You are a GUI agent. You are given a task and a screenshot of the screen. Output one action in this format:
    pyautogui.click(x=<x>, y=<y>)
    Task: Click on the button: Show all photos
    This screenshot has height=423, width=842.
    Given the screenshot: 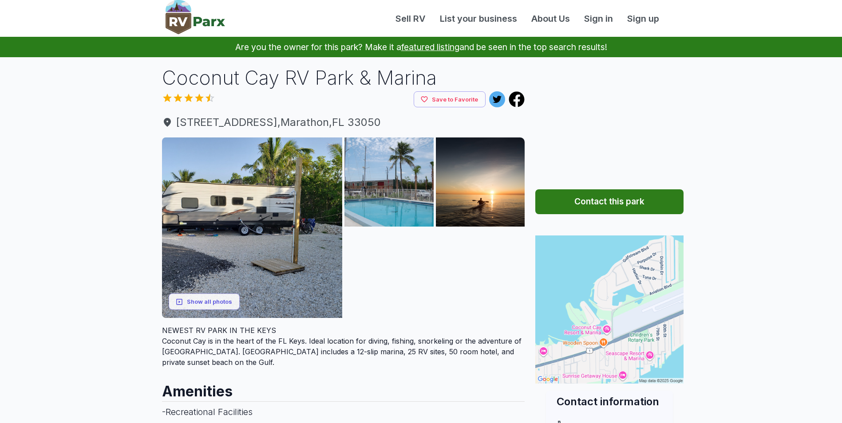 What is the action you would take?
    pyautogui.click(x=204, y=302)
    